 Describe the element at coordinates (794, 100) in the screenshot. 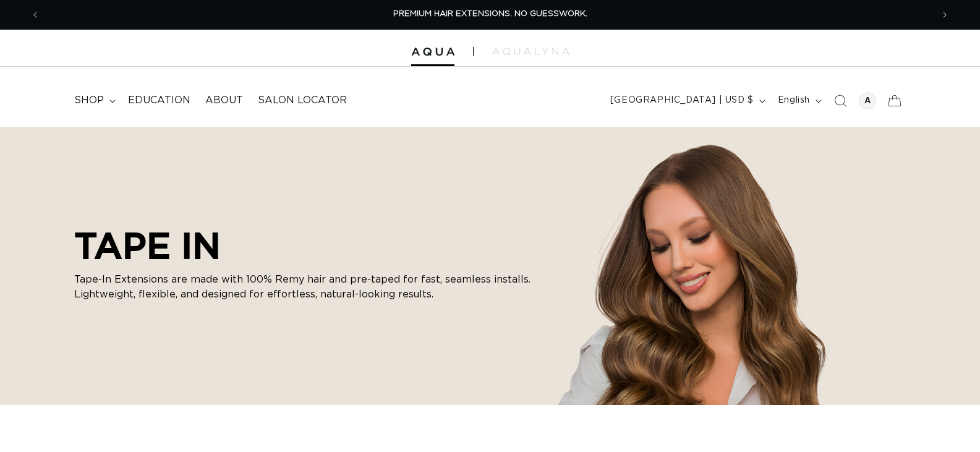

I see `span: English` at that location.